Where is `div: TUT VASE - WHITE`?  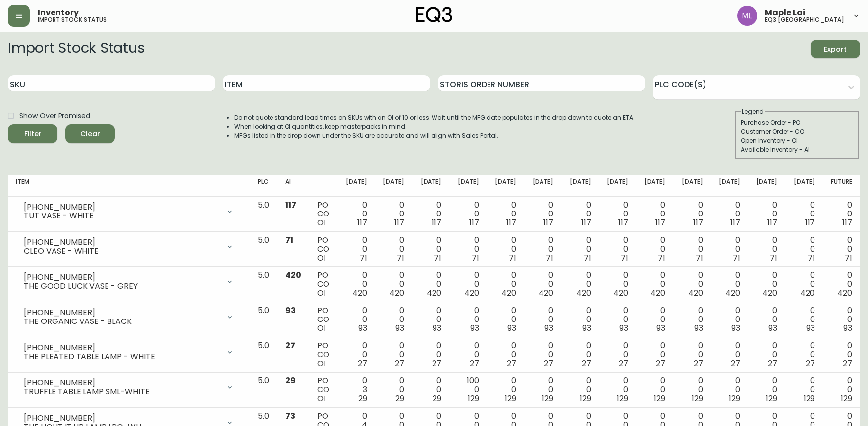 div: TUT VASE - WHITE is located at coordinates (122, 216).